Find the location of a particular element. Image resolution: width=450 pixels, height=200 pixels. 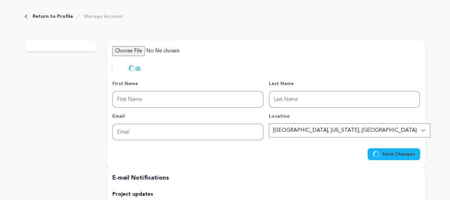

div: Breadcrumb is located at coordinates (225, 16).